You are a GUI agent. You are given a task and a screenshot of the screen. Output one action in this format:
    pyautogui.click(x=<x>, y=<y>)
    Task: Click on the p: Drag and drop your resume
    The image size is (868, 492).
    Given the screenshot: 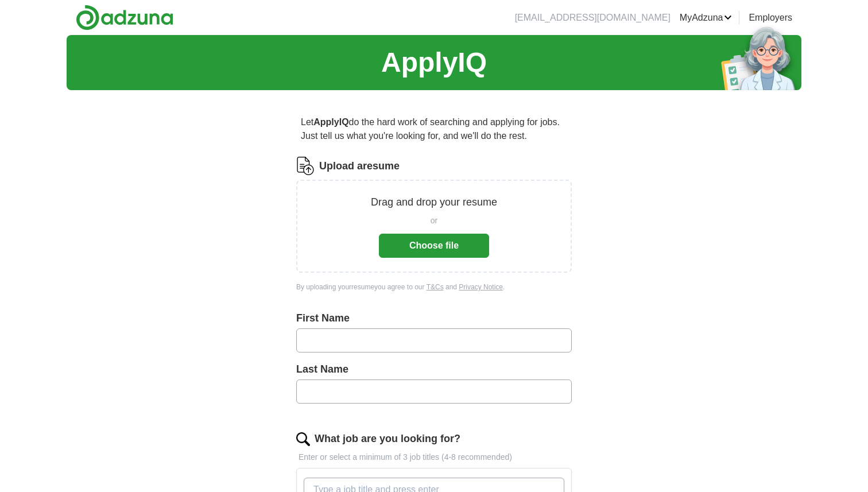 What is the action you would take?
    pyautogui.click(x=434, y=202)
    